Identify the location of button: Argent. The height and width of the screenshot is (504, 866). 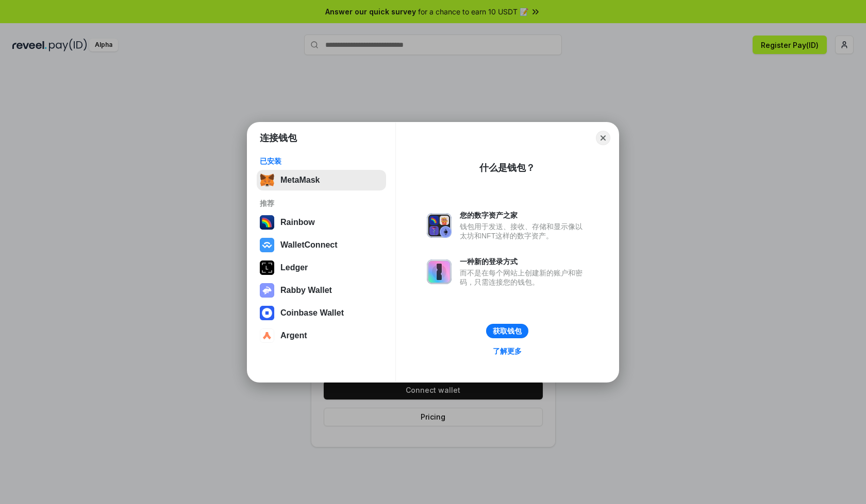
(321, 336).